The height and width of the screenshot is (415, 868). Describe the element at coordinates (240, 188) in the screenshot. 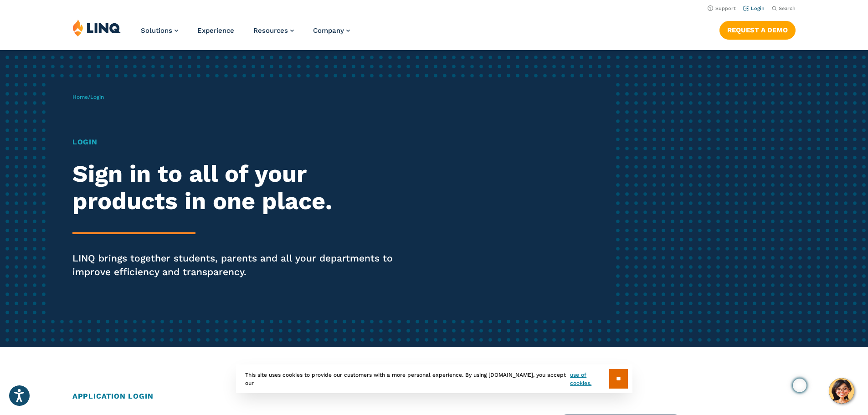

I see `h2: Sign in to all of your products in one place.` at that location.